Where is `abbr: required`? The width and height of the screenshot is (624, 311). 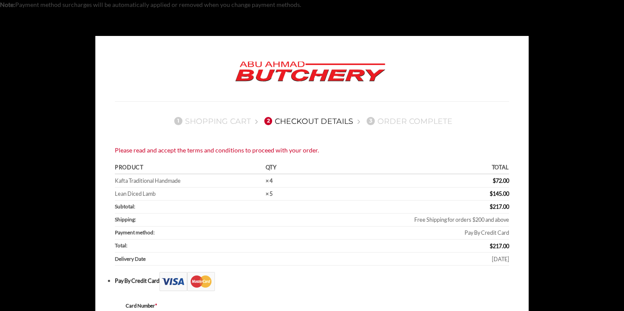
abbr: required is located at coordinates (156, 306).